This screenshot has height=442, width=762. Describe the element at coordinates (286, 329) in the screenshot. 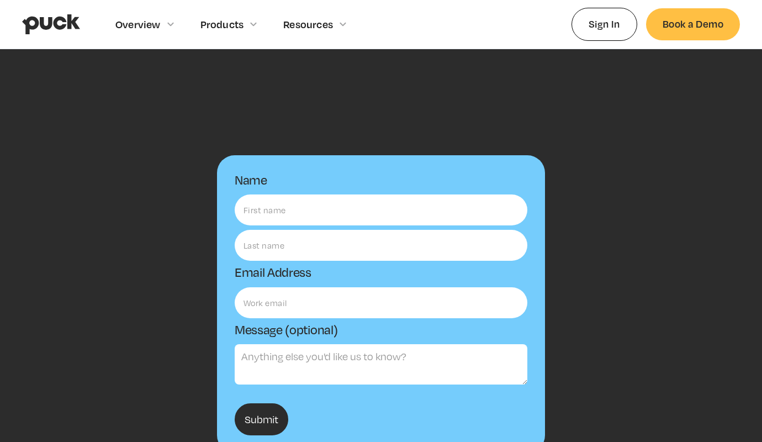

I see `label: Message (optional)` at that location.